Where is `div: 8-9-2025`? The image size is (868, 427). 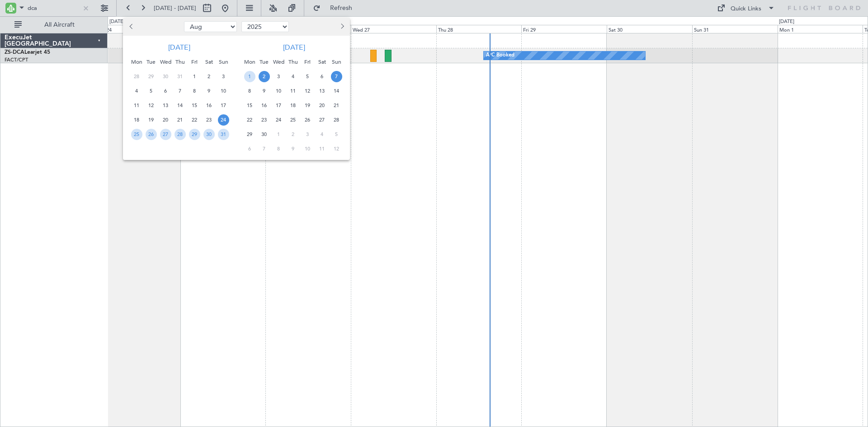 div: 8-9-2025 is located at coordinates (250, 91).